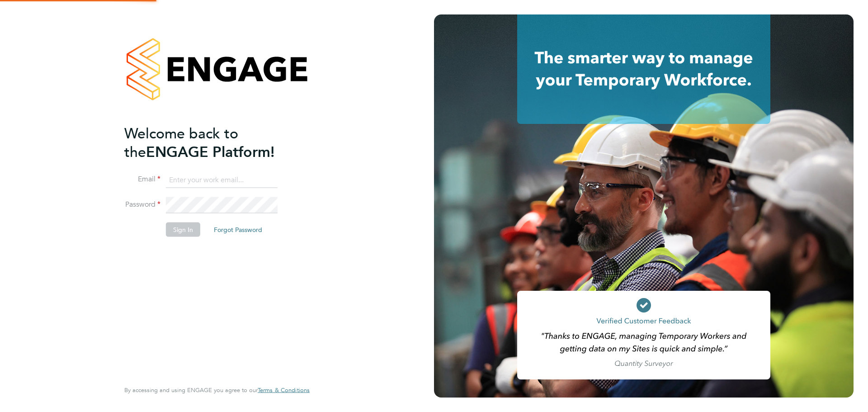  What do you see at coordinates (181, 143) in the screenshot?
I see `span: Welcome back to the` at bounding box center [181, 143].